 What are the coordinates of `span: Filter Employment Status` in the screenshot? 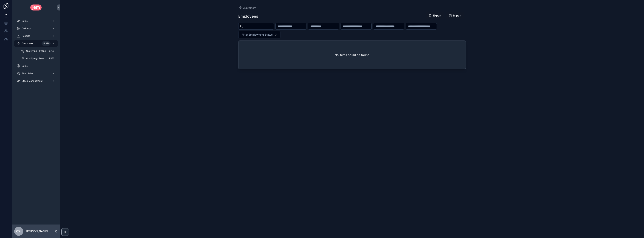 It's located at (257, 35).